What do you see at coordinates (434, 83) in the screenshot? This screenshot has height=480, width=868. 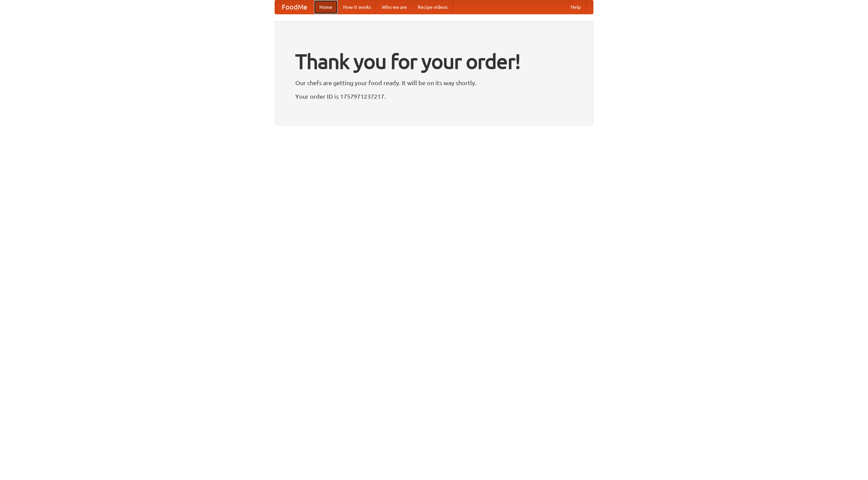 I see `p: Our chefs are getting your food ready. It will be on its way shortly.` at bounding box center [434, 83].